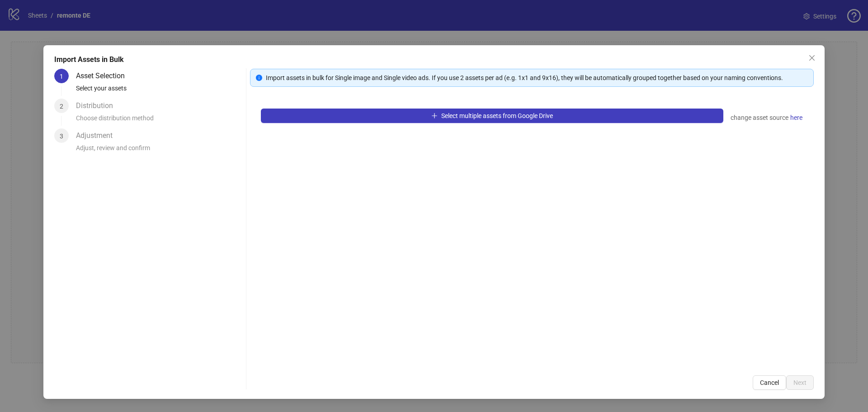 Image resolution: width=868 pixels, height=412 pixels. Describe the element at coordinates (770, 383) in the screenshot. I see `span: Cancel` at that location.